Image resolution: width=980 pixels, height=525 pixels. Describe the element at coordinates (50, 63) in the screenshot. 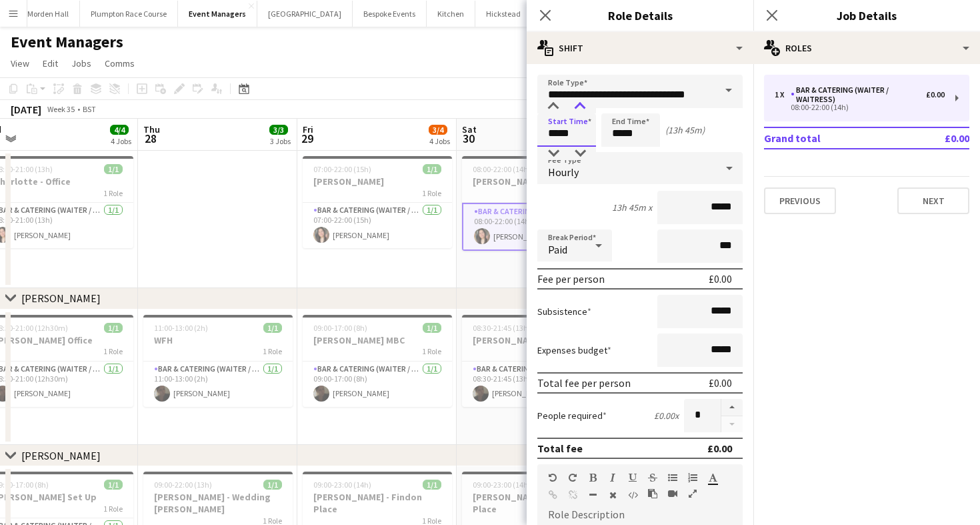

I see `a: Edit` at that location.